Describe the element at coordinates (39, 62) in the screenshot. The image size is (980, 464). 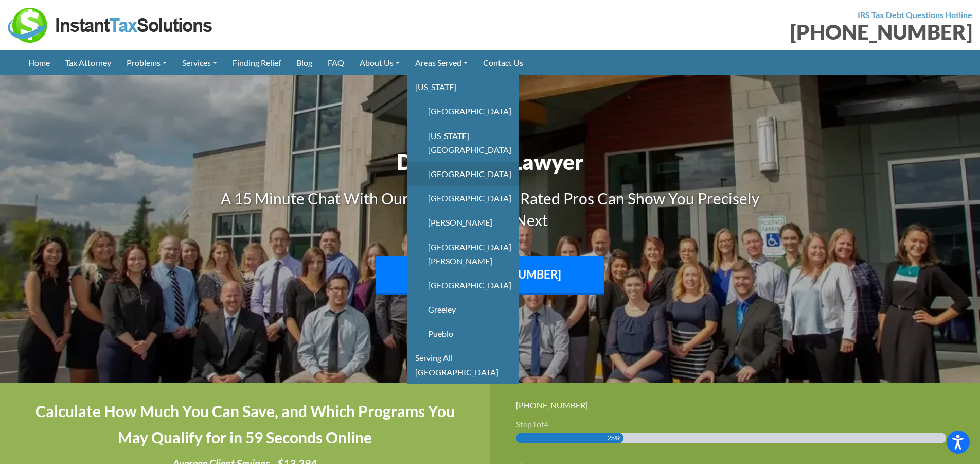
I see `a: Home` at that location.